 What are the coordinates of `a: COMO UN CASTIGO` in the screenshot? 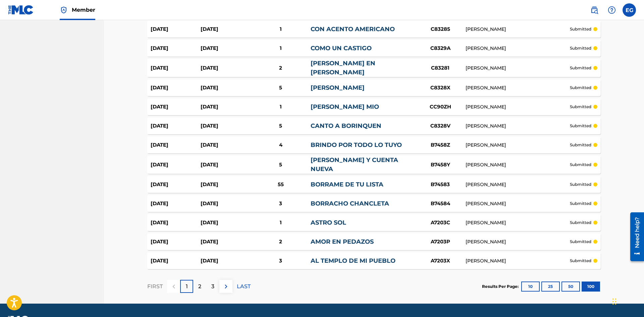 It's located at (341, 48).